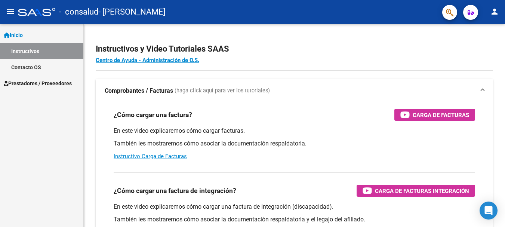 The width and height of the screenshot is (505, 227). Describe the element at coordinates (13, 35) in the screenshot. I see `span: Inicio` at that location.